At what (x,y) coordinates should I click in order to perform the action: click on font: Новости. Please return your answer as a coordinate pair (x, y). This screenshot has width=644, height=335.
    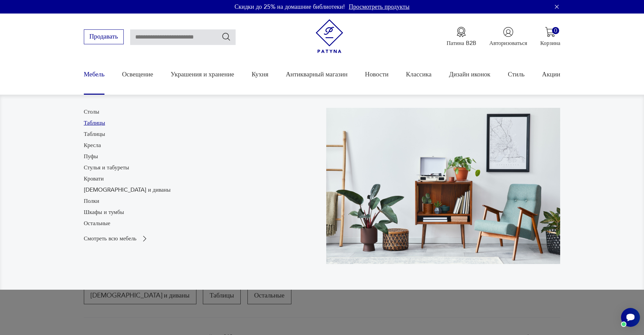
    Looking at the image, I should click on (377, 75).